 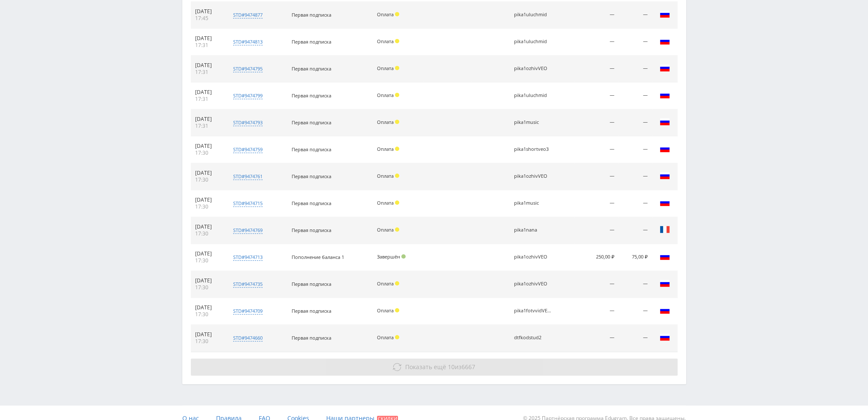 I want to click on div: std#9474813, so click(x=248, y=42).